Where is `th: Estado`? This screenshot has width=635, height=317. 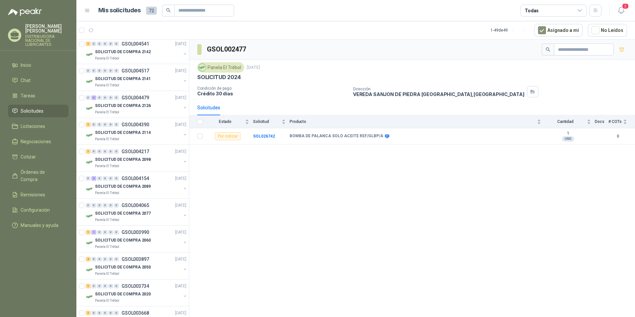
th: Estado is located at coordinates (230, 122).